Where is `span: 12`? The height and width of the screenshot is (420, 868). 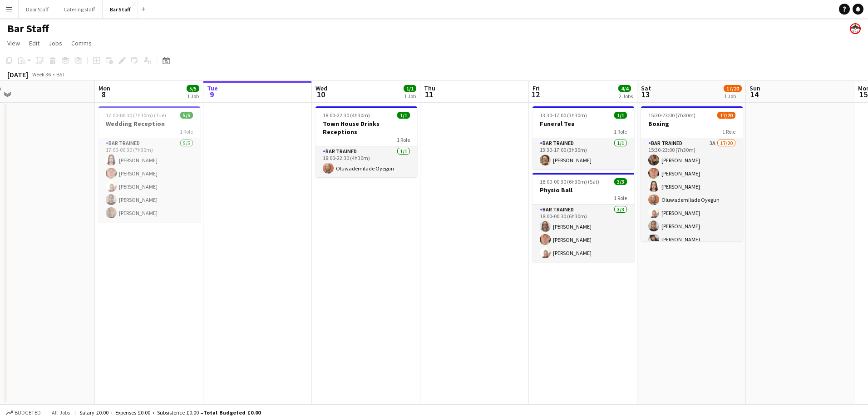
span: 12 is located at coordinates (535, 94).